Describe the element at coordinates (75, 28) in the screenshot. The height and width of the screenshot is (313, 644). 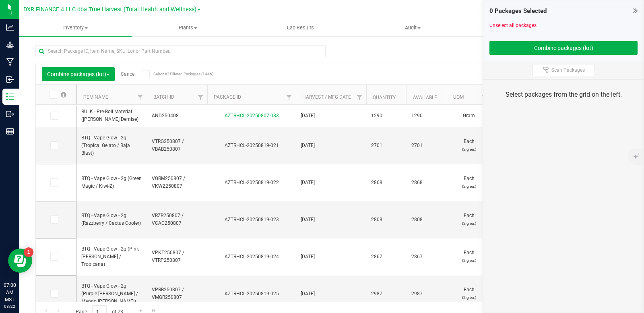
I see `span: Inventory` at that location.